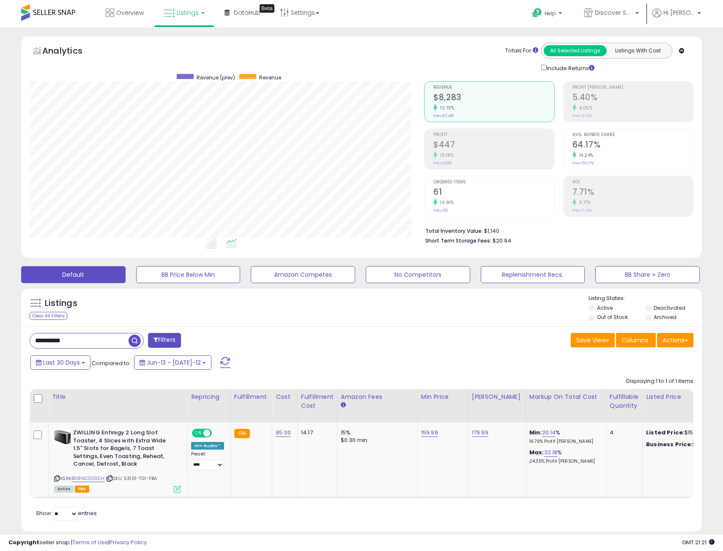 The width and height of the screenshot is (723, 551). What do you see at coordinates (493, 98) in the screenshot?
I see `h2: $8,283` at bounding box center [493, 98].